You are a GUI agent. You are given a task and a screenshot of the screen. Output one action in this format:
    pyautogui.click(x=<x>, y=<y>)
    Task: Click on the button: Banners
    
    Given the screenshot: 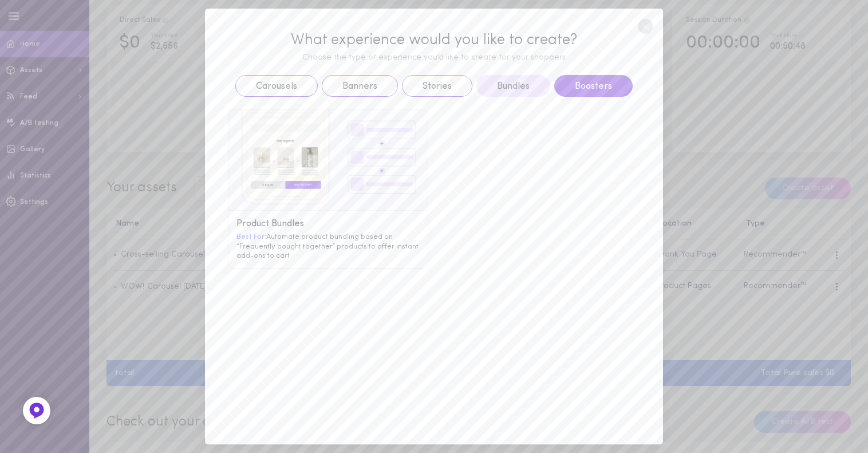 What is the action you would take?
    pyautogui.click(x=359, y=86)
    